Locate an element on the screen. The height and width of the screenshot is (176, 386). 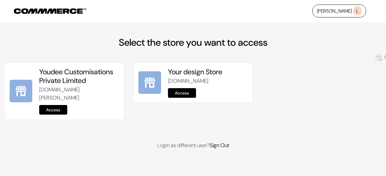
img: Your design Store is located at coordinates (149, 83).